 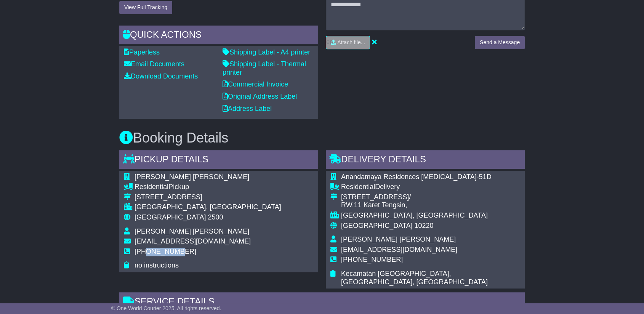 I want to click on span: © One World Courier 2025. All rights reserved., so click(x=166, y=308).